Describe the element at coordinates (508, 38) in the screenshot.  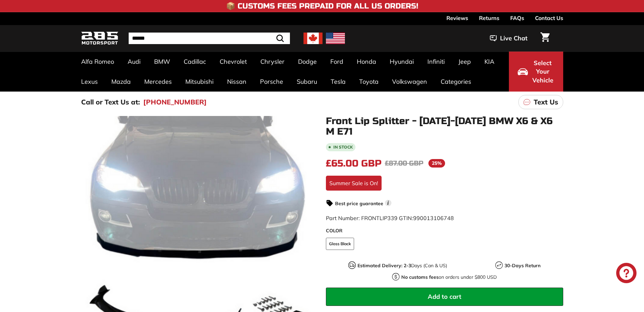
I see `button: Live Chat` at that location.